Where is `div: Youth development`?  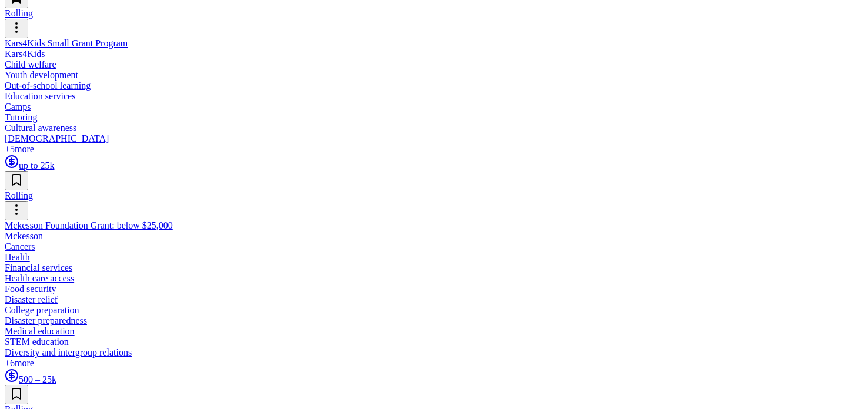
div: Youth development is located at coordinates (434, 75).